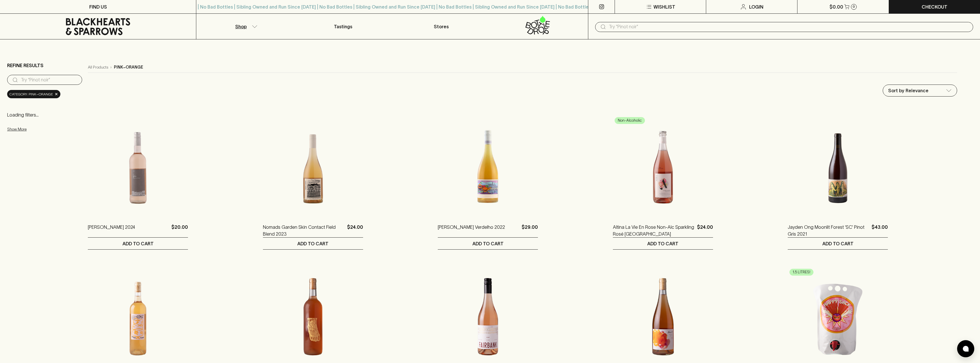 The width and height of the screenshot is (980, 363). Describe the element at coordinates (441, 27) in the screenshot. I see `p: Stores` at that location.